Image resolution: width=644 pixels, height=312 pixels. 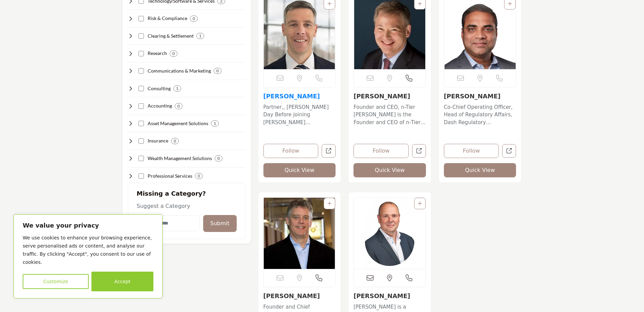 I want to click on button: Submit, so click(x=220, y=224).